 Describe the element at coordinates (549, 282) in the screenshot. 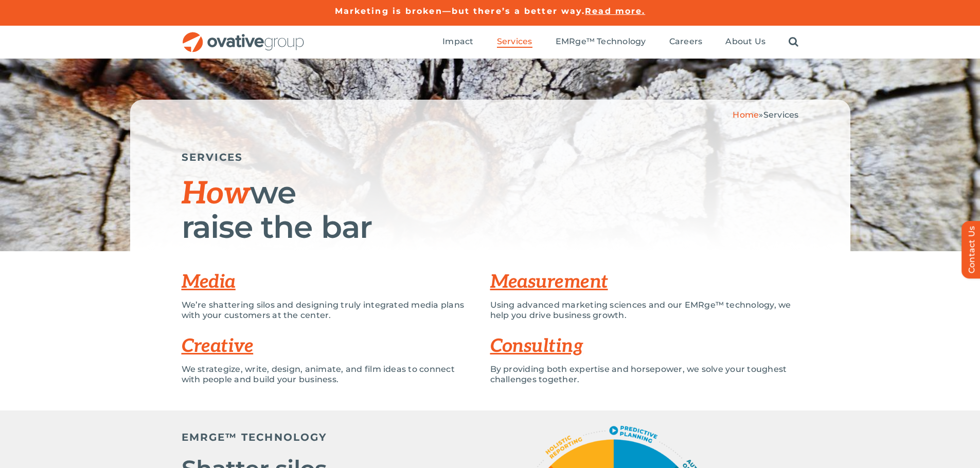

I see `a: Measurement` at that location.